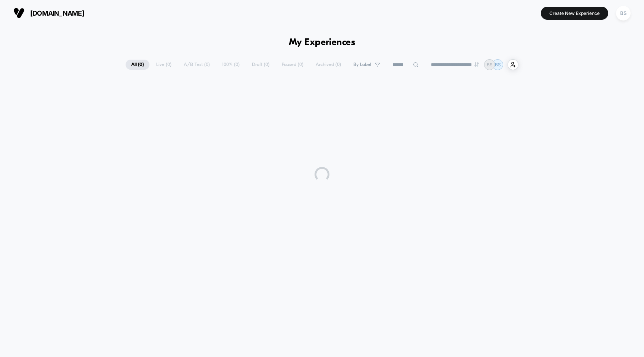  I want to click on span: By Label, so click(363, 65).